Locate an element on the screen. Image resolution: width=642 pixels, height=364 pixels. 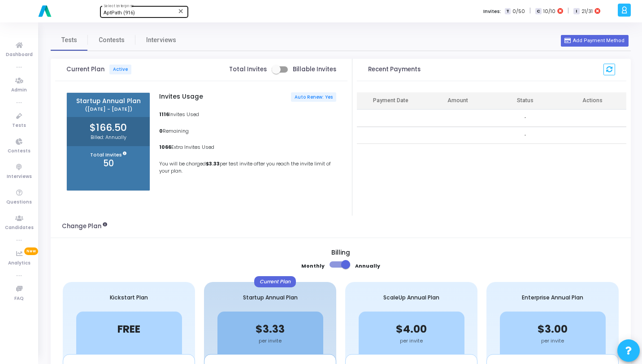
h2: $166.50 is located at coordinates (108, 128).